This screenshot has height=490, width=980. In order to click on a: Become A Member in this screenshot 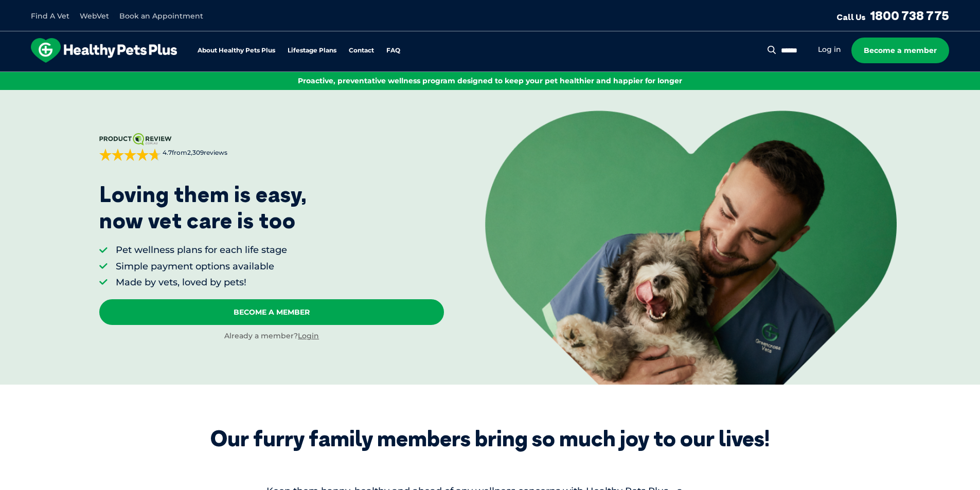, I will do `click(271, 312)`.